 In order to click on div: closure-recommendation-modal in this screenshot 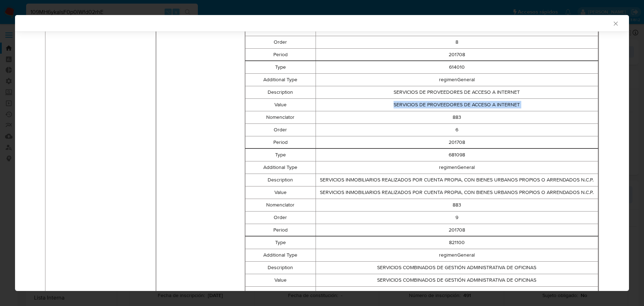, I will do `click(322, 153)`.